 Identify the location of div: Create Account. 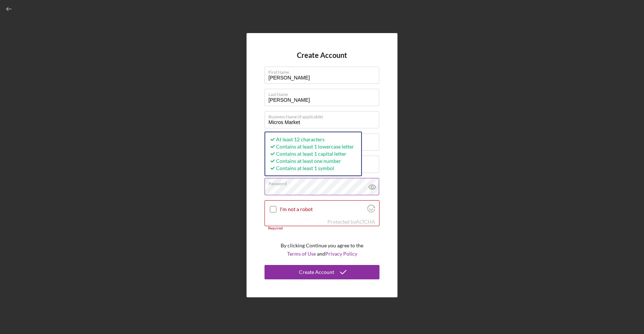
(316, 272).